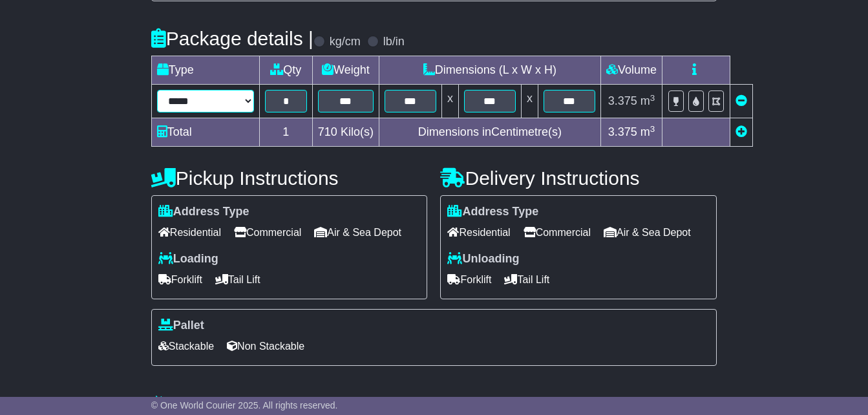 The height and width of the screenshot is (415, 868). I want to click on h4: Delivery Instructions, so click(578, 178).